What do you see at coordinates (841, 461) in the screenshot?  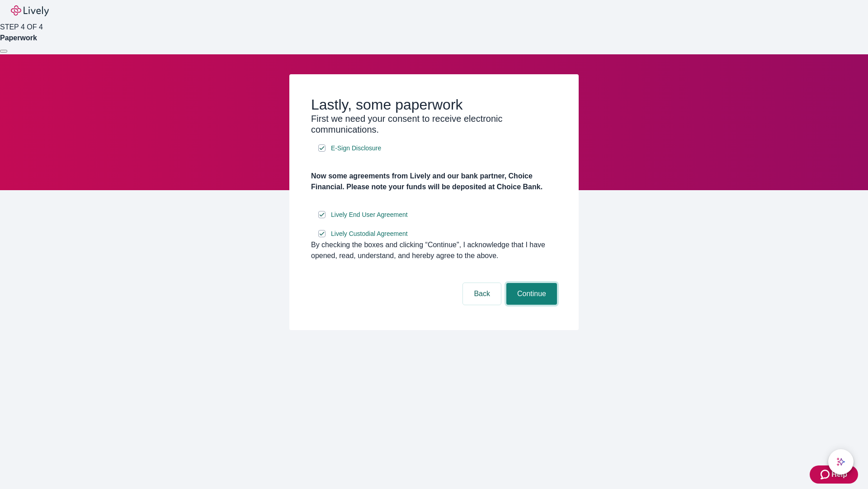 I see `button: chat` at bounding box center [841, 461].